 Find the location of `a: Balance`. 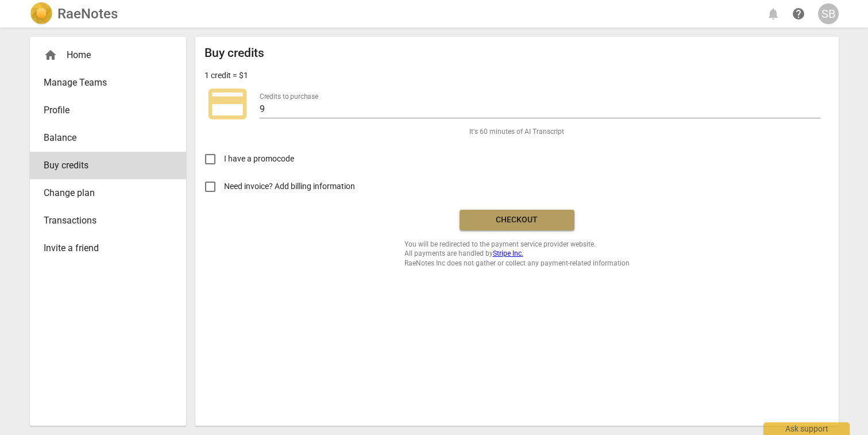

a: Balance is located at coordinates (108, 138).